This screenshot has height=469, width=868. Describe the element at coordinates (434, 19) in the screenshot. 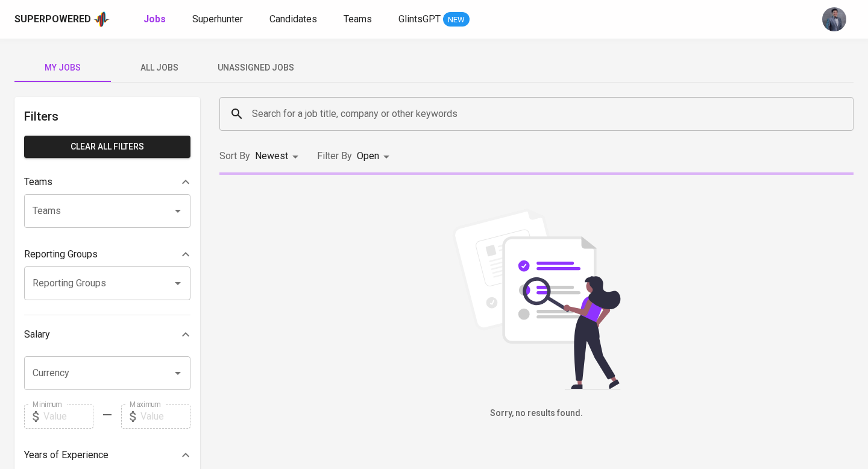

I see `a: GlintsGPT NEW` at that location.